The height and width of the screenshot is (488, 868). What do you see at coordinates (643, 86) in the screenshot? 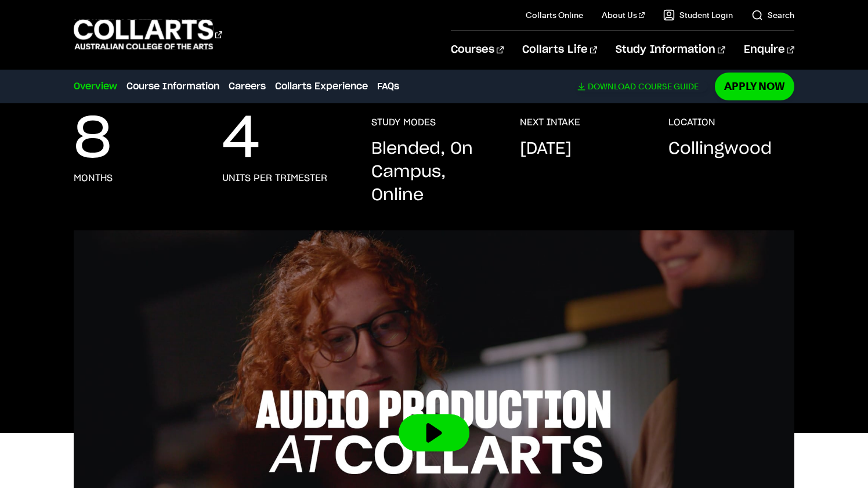
I see `a: DownloadCourse Guide` at bounding box center [643, 86].